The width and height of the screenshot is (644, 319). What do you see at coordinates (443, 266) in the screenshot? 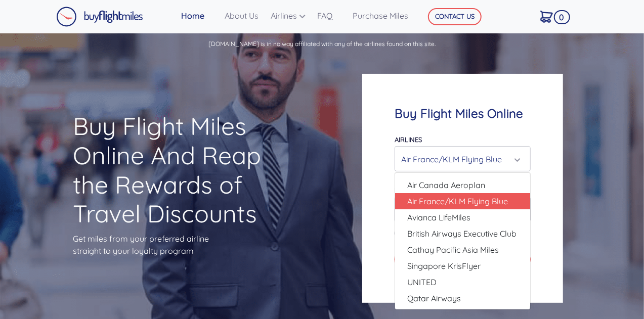
I see `span: Singapore KrisFlyer` at bounding box center [443, 266].